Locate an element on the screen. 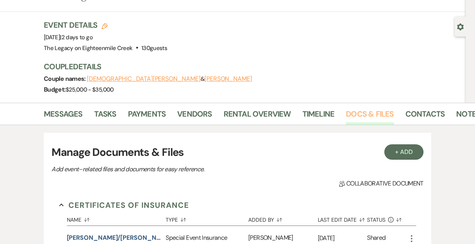 This screenshot has height=244, width=475. span: Collaborative document is located at coordinates (382, 183).